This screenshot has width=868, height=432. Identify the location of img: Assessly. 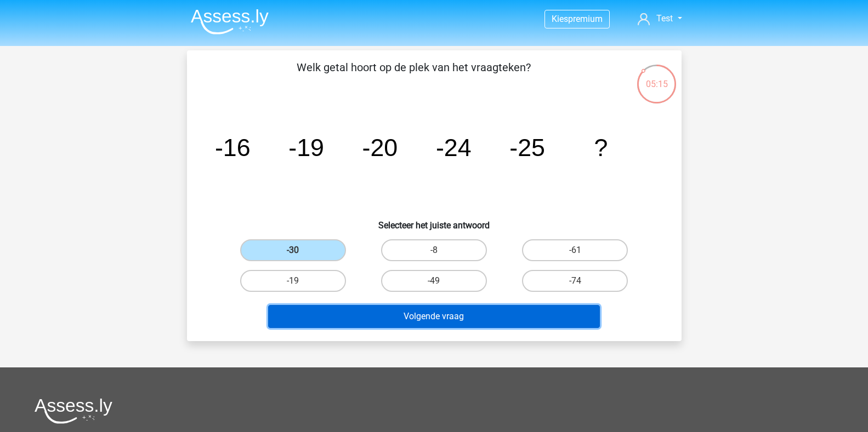
(230, 22).